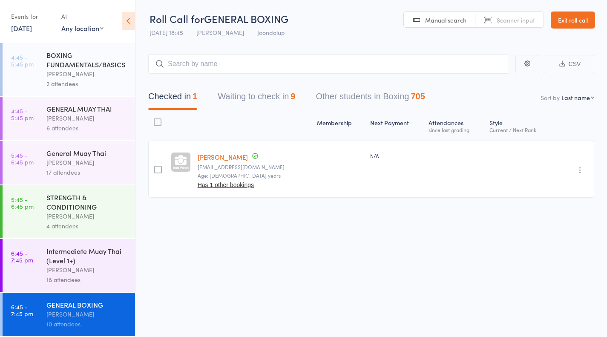  Describe the element at coordinates (292, 96) in the screenshot. I see `div: 9` at that location.